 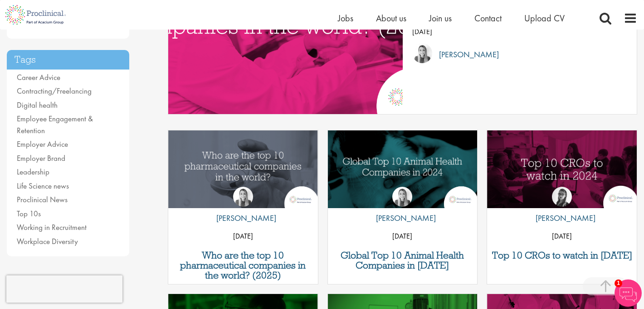 I want to click on a: Career Advice, so click(x=39, y=77).